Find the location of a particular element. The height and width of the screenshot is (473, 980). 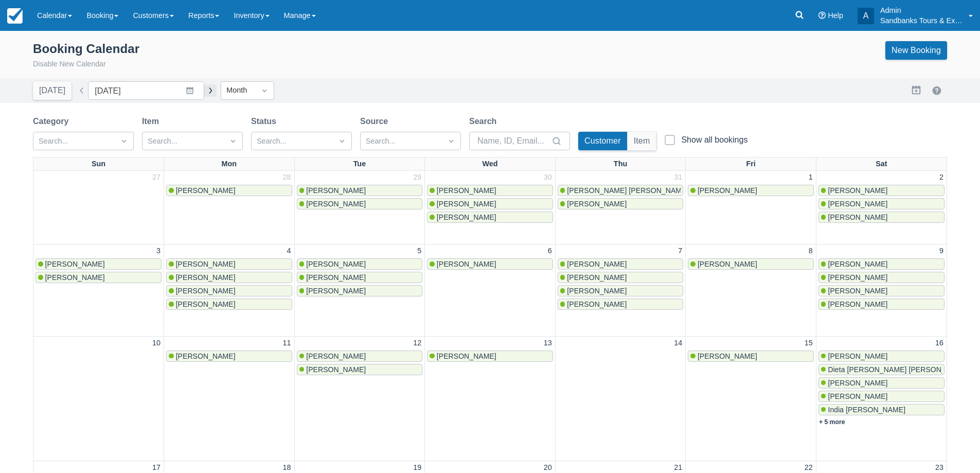

p: Admin is located at coordinates (921, 10).